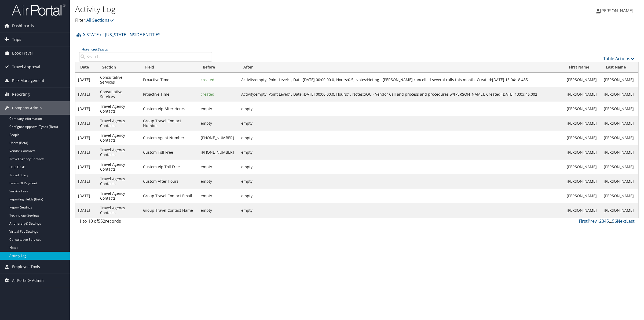 The height and width of the screenshot is (320, 644). I want to click on input: Advanced Search, so click(146, 57).